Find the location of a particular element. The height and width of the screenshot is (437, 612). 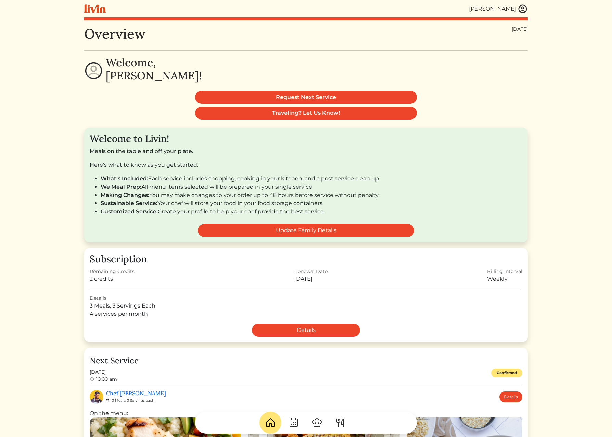

img: fork_knife_small-8e8c56121c6ac9ad617f7f0151facf9cb574b427d2b27dceffcaf97382ddc7e7.svg is located at coordinates (107, 400).